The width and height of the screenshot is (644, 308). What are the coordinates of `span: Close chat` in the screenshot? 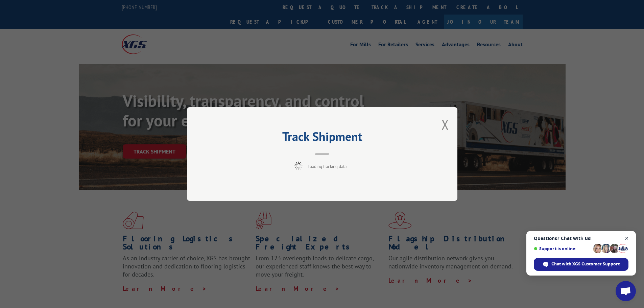 It's located at (627, 238).